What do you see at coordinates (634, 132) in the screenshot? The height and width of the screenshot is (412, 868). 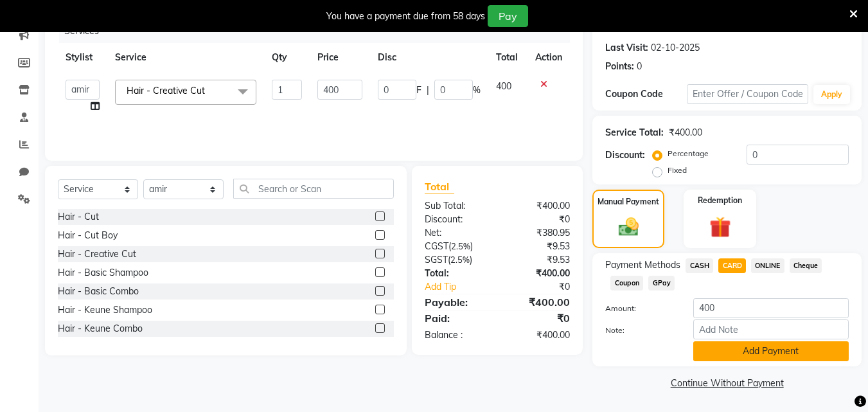 I see `div: Service Total:` at bounding box center [634, 132].